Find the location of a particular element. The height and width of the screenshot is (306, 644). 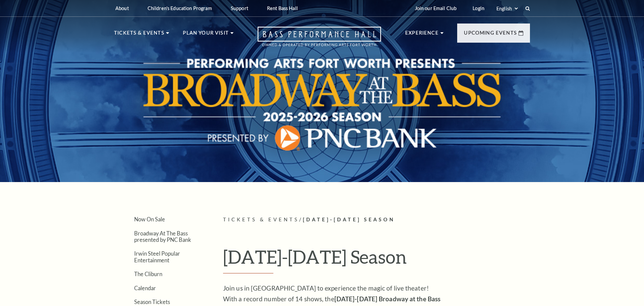

p: Tickets & Events is located at coordinates (139, 35).